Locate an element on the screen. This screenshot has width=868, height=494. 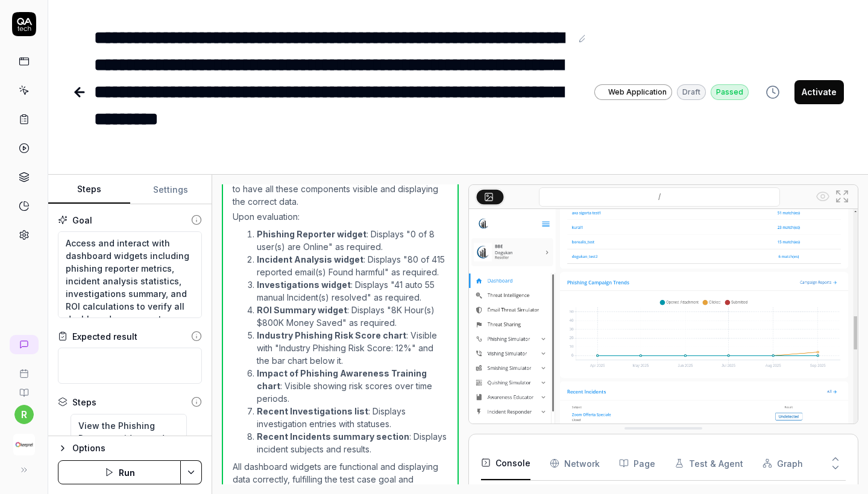
strong: Recent Incidents summary section is located at coordinates (333, 436).